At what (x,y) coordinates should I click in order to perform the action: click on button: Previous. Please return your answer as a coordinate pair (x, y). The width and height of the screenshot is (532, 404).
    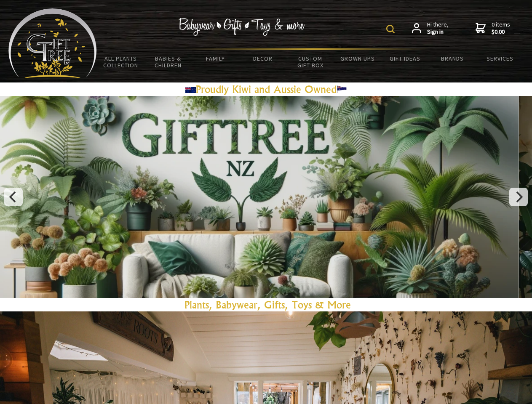
    Looking at the image, I should click on (14, 197).